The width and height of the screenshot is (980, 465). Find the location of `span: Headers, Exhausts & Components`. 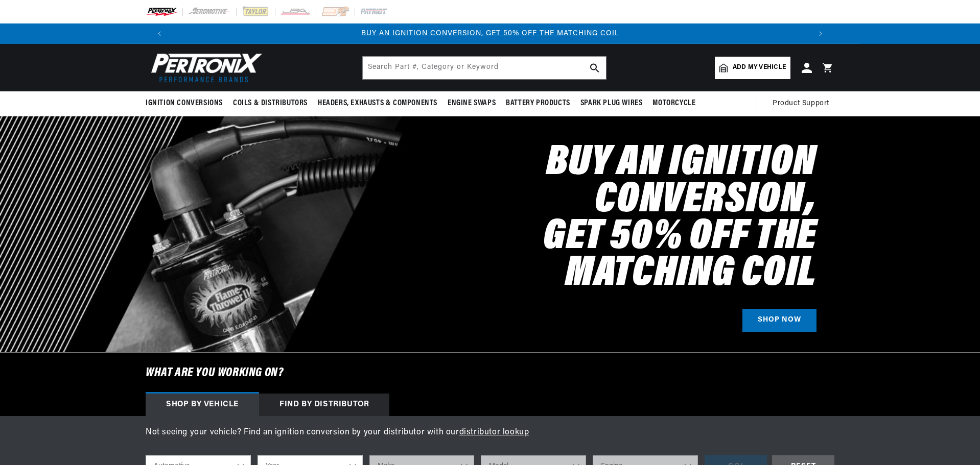

span: Headers, Exhausts & Components is located at coordinates (377, 103).